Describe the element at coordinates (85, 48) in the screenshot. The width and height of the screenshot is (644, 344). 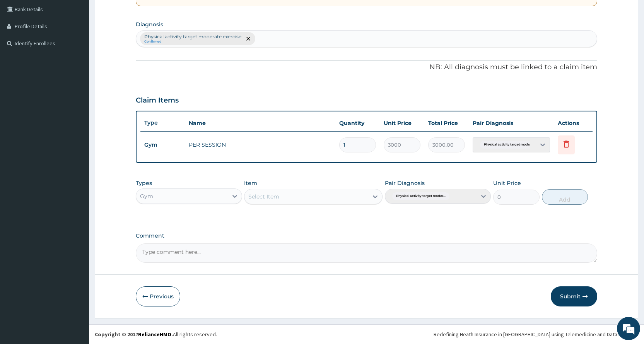
I see `div: Chat with us now` at that location.